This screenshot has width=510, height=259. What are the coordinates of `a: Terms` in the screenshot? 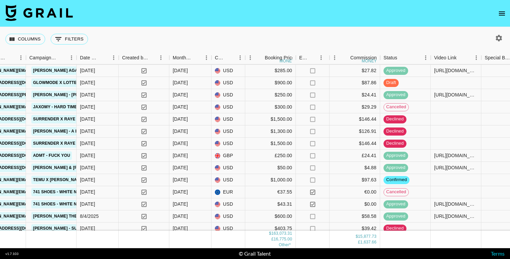 It's located at (498, 254).